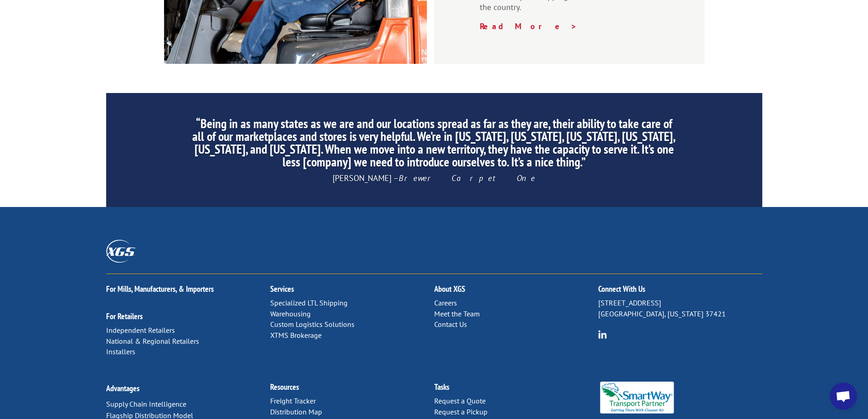  What do you see at coordinates (843, 396) in the screenshot?
I see `a: Open chat` at bounding box center [843, 396].